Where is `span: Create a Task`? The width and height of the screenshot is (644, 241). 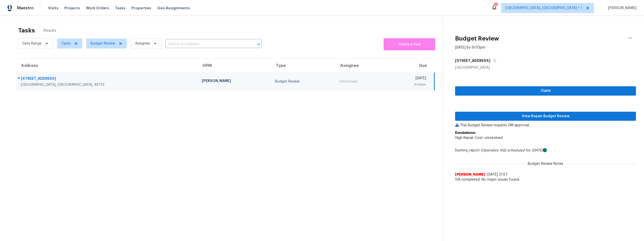 span: Create a Task is located at coordinates (409, 44).